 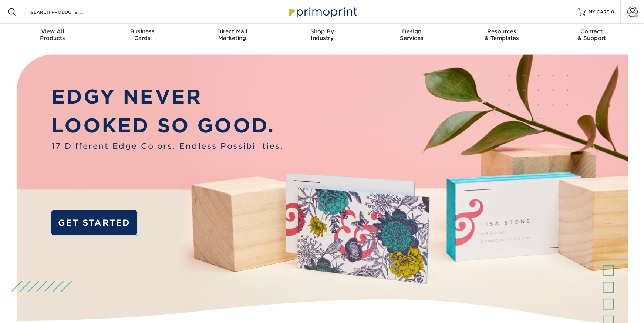 I want to click on span: Contact, so click(x=591, y=32).